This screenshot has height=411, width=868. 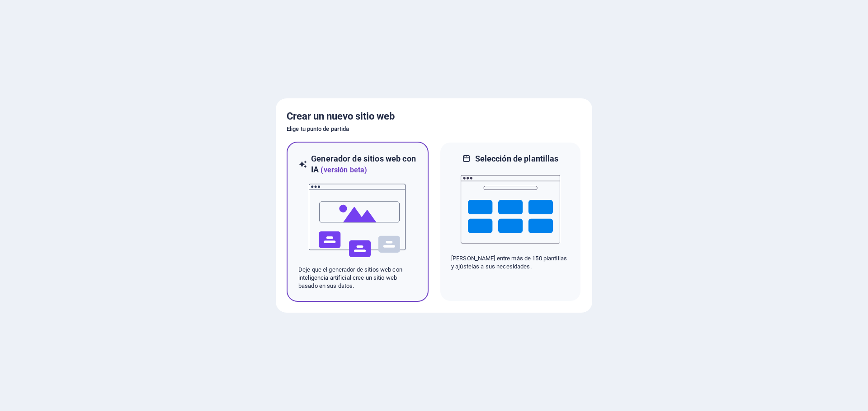 What do you see at coordinates (357, 222) in the screenshot?
I see `div: Generador de sitios web con IA(versión beta)aiDeje que el generador de sitios web con inteligenci...` at bounding box center [357, 222].